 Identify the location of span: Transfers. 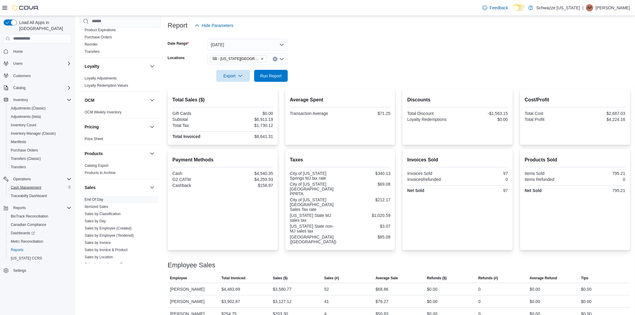
(92, 51).